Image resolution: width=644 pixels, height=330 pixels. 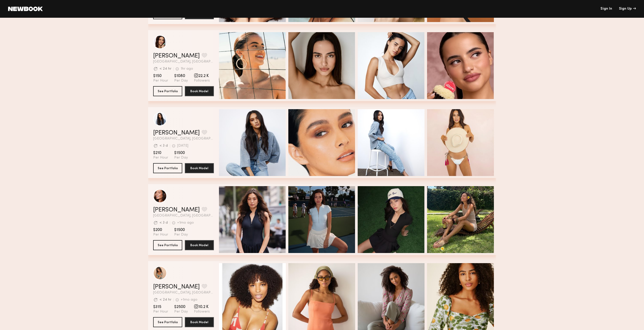 What do you see at coordinates (160, 307) in the screenshot?
I see `span: $315` at bounding box center [160, 307].